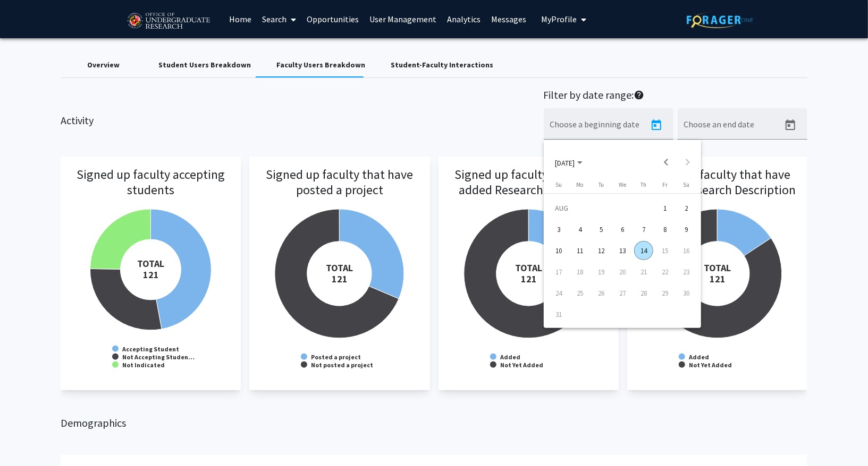 The height and width of the screenshot is (466, 868). What do you see at coordinates (580, 230) in the screenshot?
I see `button: August 4, 2025` at bounding box center [580, 230].